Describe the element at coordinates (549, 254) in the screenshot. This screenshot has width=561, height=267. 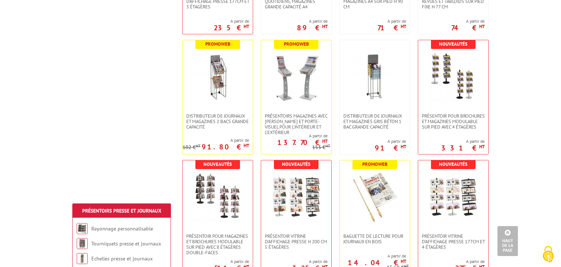
I see `img: Cookies (fenêtre modale)` at that location.